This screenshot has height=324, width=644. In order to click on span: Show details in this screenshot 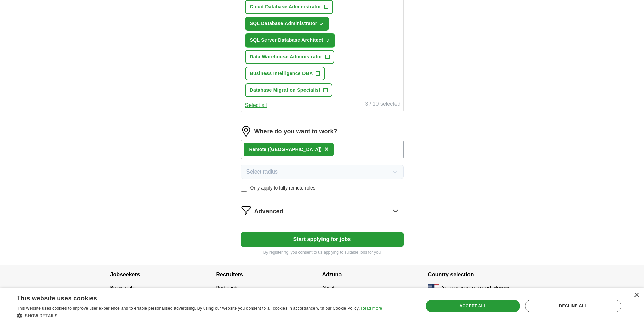, I will do `click(42, 316)`.